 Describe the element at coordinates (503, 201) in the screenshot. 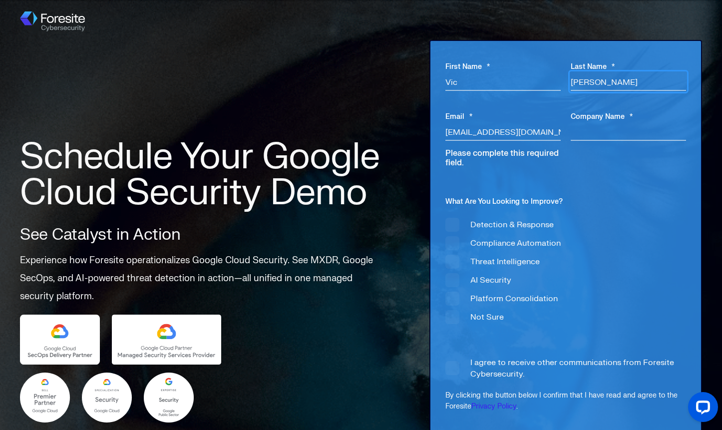

I see `span: What Are You Looking to Improve?` at that location.